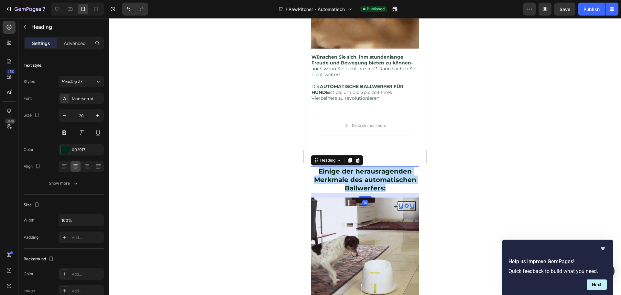 This screenshot has height=295, width=621. Describe the element at coordinates (61, 48) in the screenshot. I see `p: – auch wenn Sie nicht da sind? Dann suchen Sie nicht weiter!` at that location.